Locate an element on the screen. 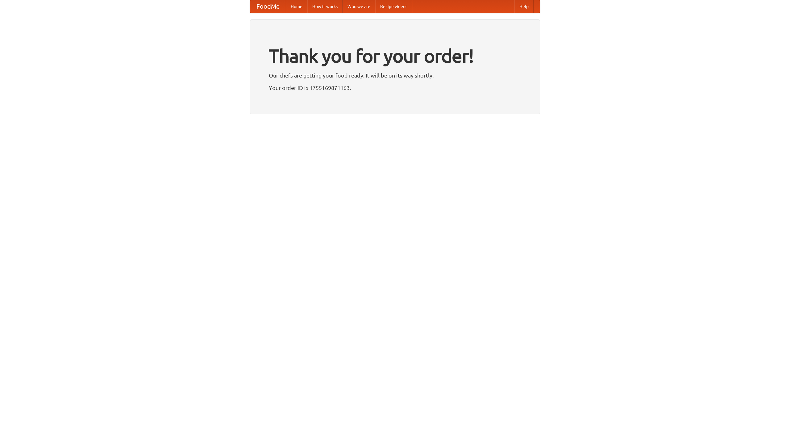 The height and width of the screenshot is (437, 790). a: How it works is located at coordinates (325, 6).